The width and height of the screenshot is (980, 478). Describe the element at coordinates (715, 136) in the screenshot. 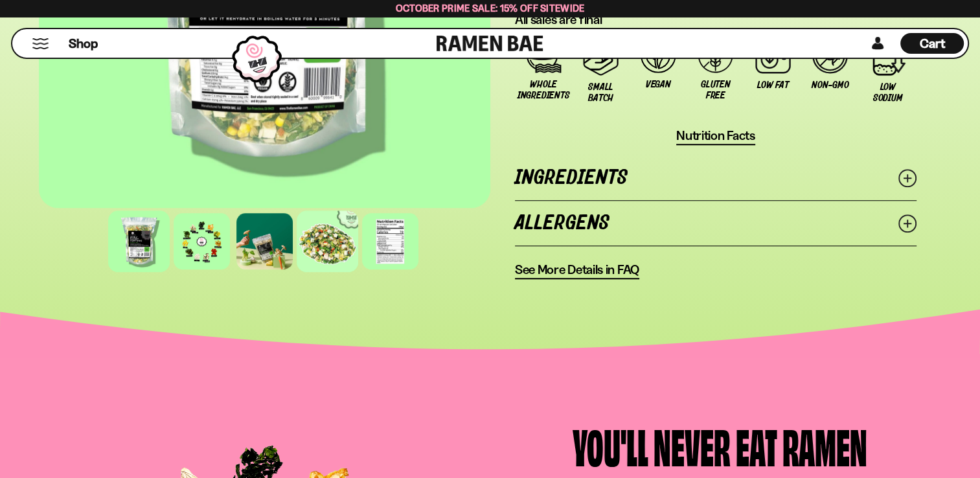

I see `button: Nutrition Facts` at that location.